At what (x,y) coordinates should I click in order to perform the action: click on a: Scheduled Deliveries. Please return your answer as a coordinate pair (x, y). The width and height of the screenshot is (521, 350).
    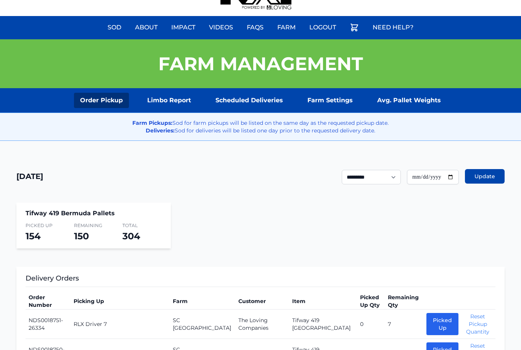
    Looking at the image, I should click on (249, 100).